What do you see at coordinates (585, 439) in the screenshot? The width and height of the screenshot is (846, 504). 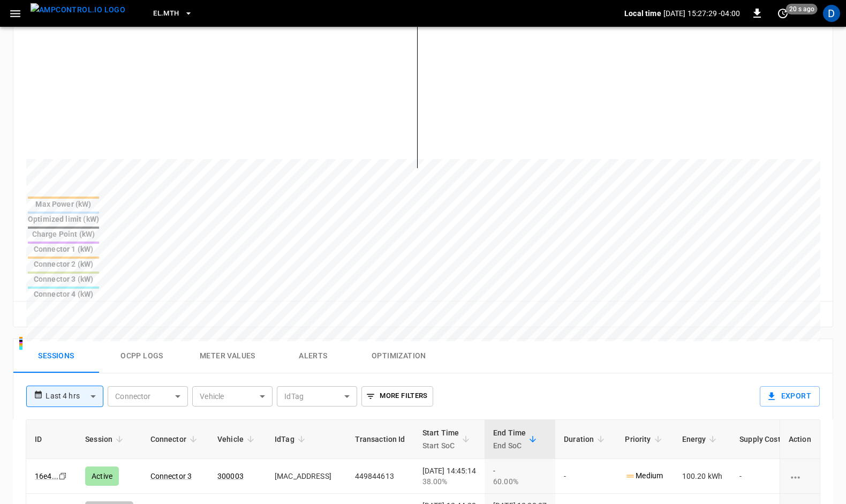 I see `span: Duration` at bounding box center [585, 439].